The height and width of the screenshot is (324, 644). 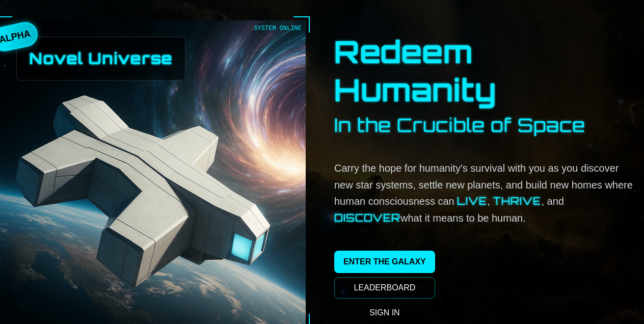 What do you see at coordinates (472, 201) in the screenshot?
I see `span: live` at bounding box center [472, 201].